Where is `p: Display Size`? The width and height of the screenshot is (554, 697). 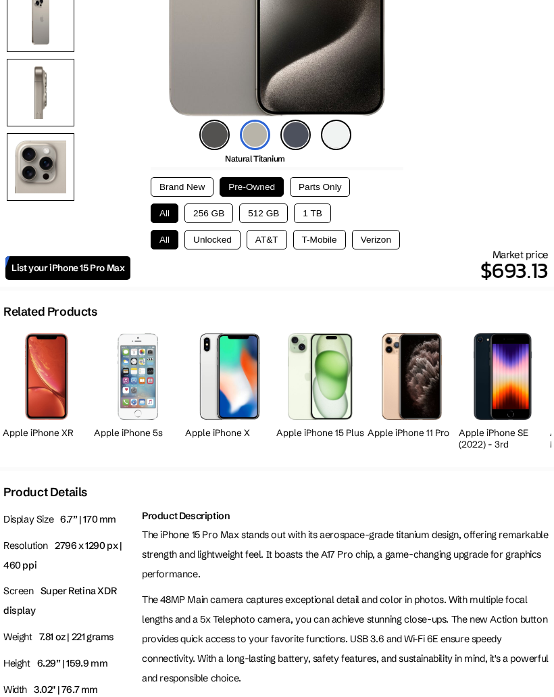 p: Display Size is located at coordinates (69, 519).